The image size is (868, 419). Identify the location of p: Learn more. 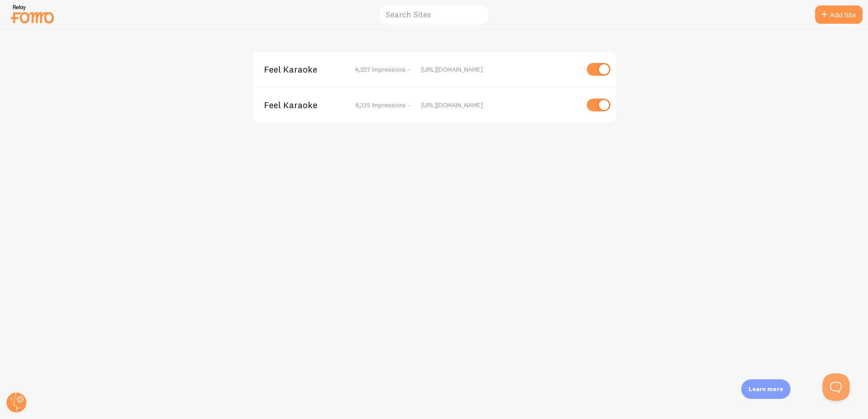
(766, 389).